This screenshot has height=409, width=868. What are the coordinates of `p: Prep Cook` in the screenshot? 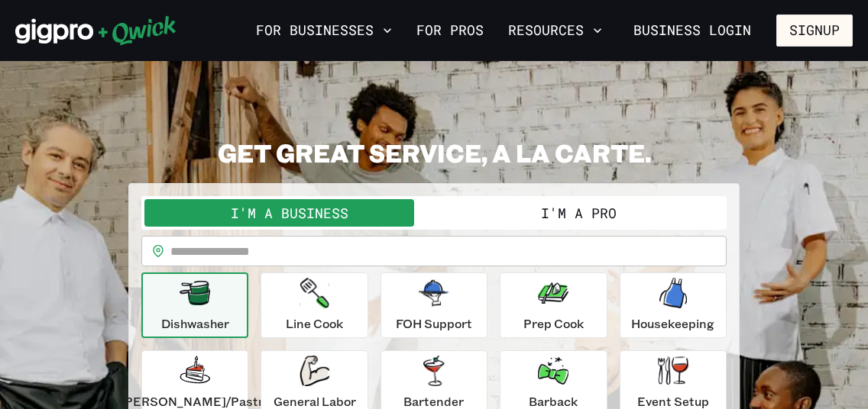 It's located at (553, 324).